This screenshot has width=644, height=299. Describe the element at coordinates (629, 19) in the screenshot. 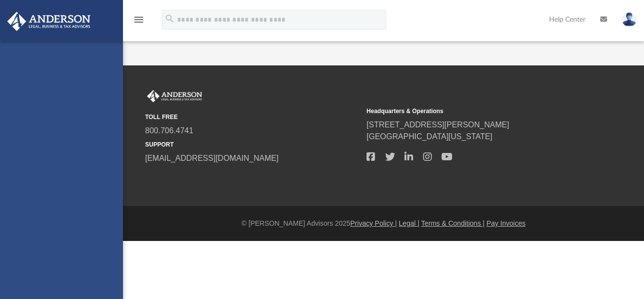

I see `img: User Pic` at that location.